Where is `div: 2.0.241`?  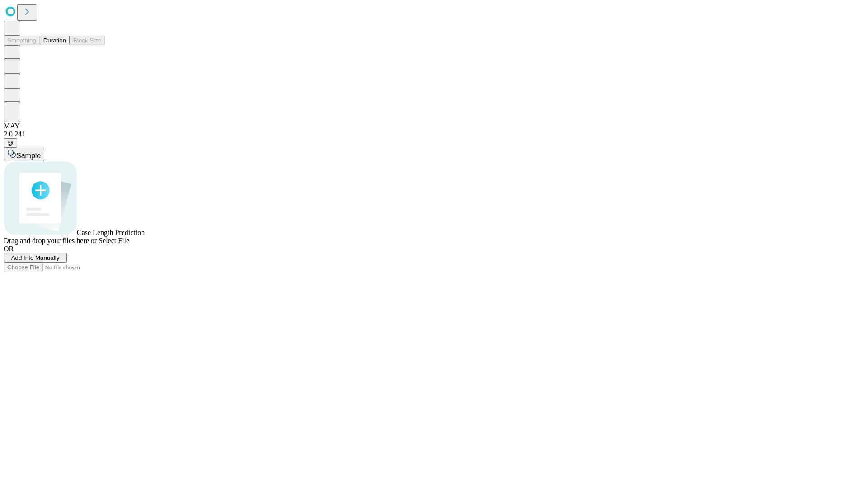
div: 2.0.241 is located at coordinates (434, 134).